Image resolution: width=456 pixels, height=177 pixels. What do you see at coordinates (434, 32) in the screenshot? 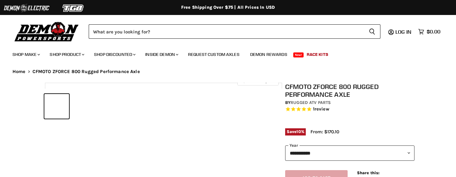
I see `span: $0.00` at bounding box center [434, 32].